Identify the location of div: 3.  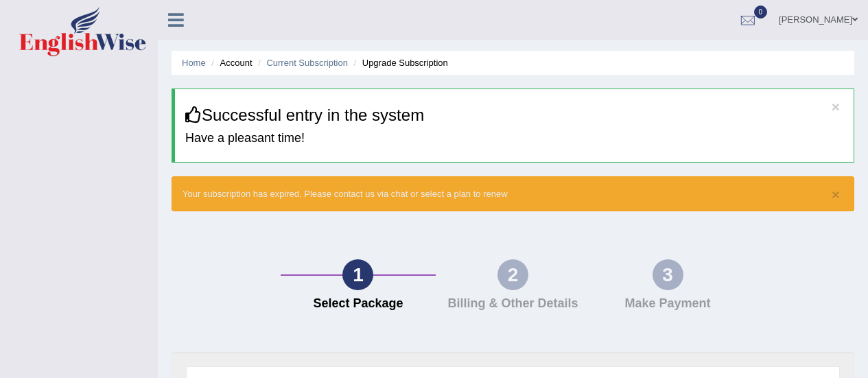
(668, 275).